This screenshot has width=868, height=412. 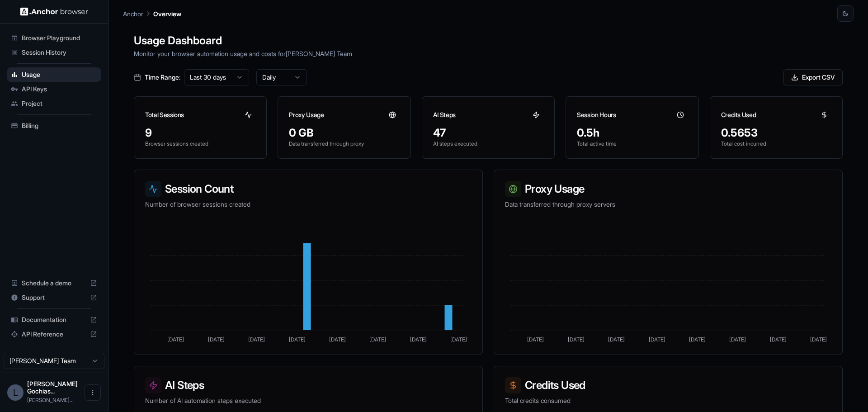 What do you see at coordinates (164, 115) in the screenshot?
I see `h3: Total Sessions` at bounding box center [164, 115].